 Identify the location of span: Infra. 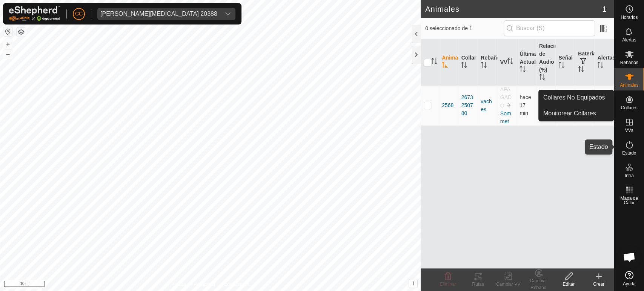
(628, 176).